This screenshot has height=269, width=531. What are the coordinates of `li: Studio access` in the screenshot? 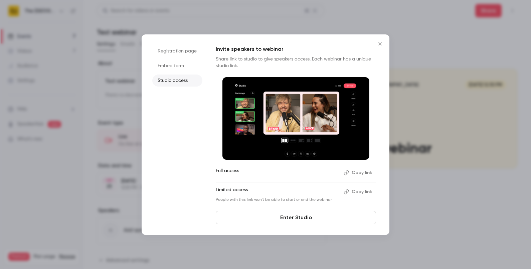 It's located at (177, 81).